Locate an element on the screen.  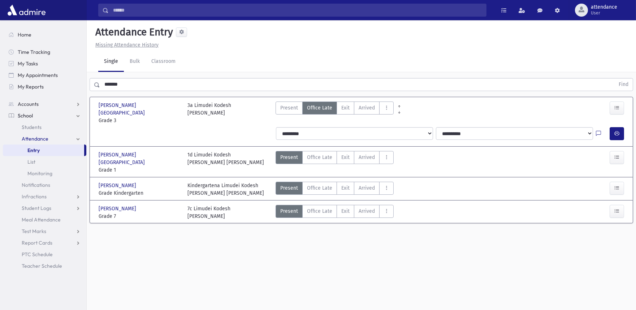
a: School is located at coordinates (44, 116).